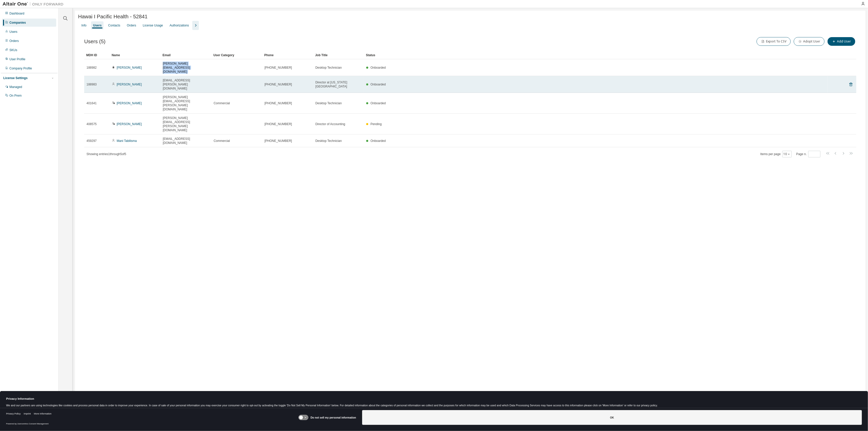 This screenshot has height=431, width=868. What do you see at coordinates (92, 103) in the screenshot?
I see `span: 401641` at bounding box center [92, 103].